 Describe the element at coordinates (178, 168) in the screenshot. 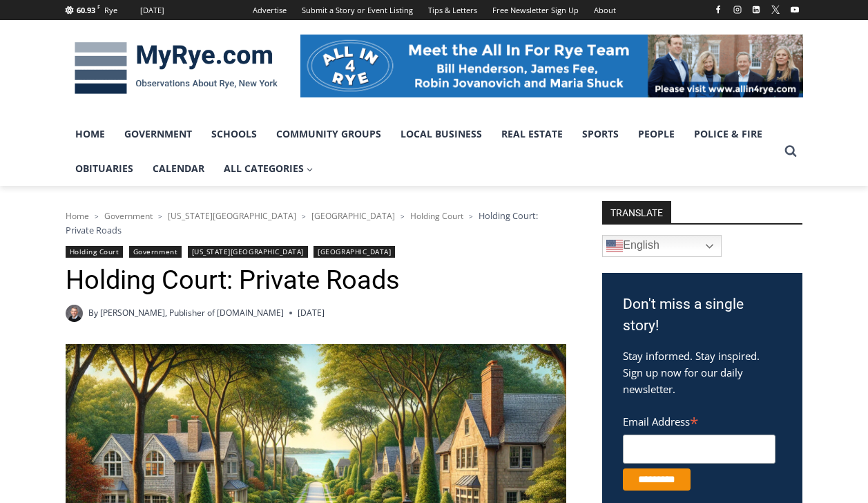

I see `a: Calendar` at that location.